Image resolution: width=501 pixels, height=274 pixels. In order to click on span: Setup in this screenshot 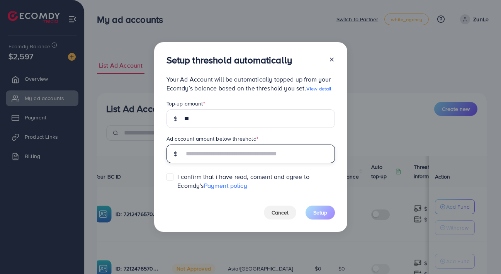, I will do `click(320, 212)`.